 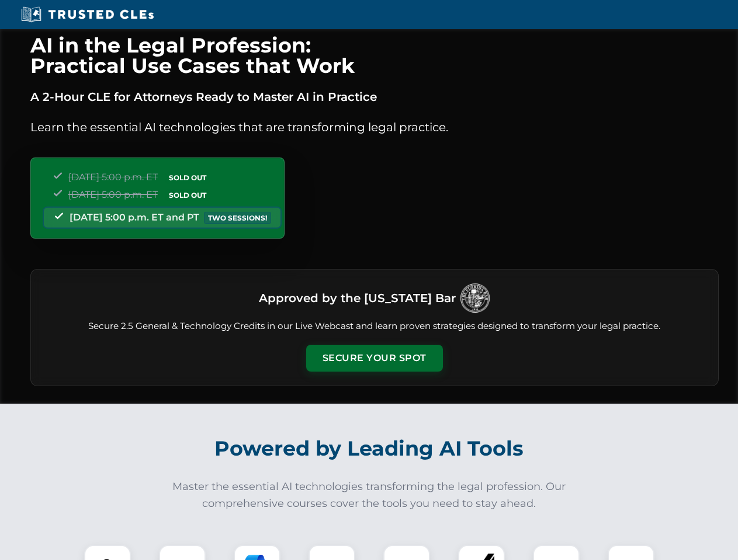 I want to click on p: Master the essential AI technologies transforming the legal profession. Our comprehensive courses..., so click(x=369, y=496).